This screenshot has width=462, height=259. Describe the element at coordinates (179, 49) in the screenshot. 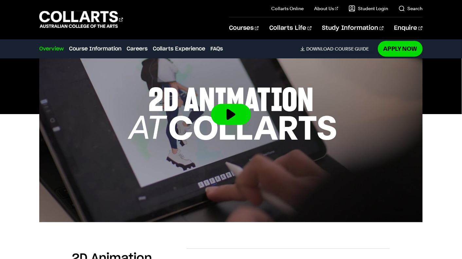

I see `a: Collarts Experience` at that location.